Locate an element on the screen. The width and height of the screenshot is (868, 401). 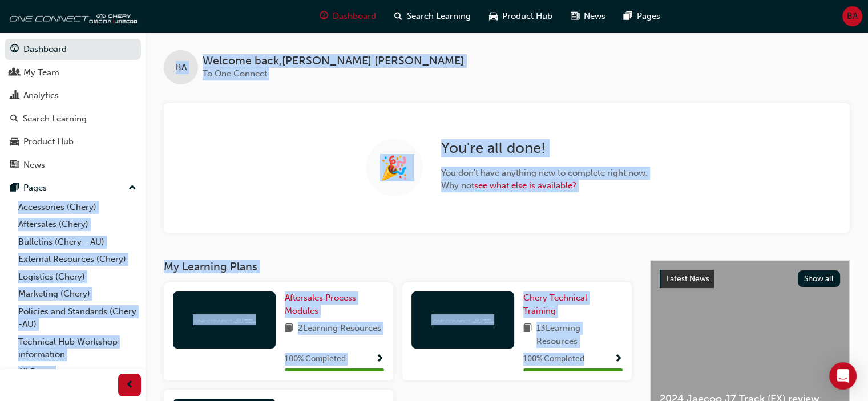
div: Search Learning is located at coordinates (55, 119).